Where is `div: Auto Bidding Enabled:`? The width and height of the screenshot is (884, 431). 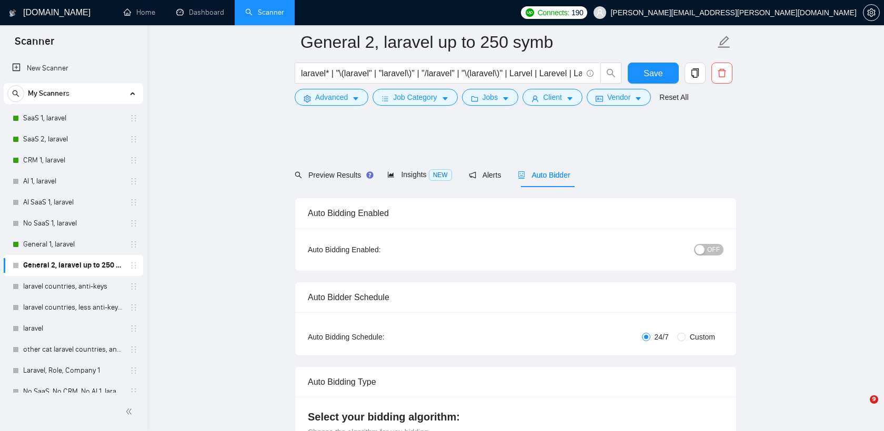
div: Auto Bidding Enabled: is located at coordinates (377, 250).